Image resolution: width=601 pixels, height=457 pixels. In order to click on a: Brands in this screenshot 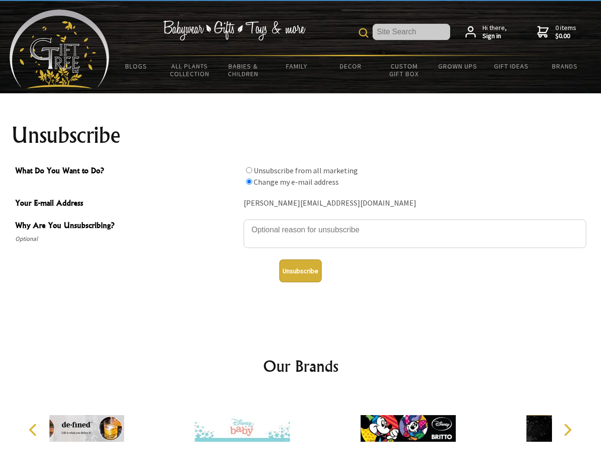, I will do `click(565, 66)`.